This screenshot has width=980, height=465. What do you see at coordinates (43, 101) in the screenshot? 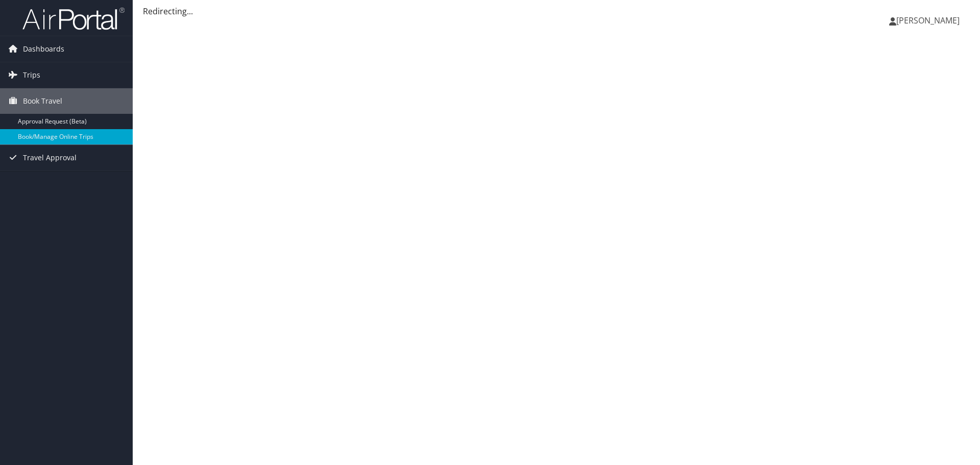
I see `span: Book Travel` at bounding box center [43, 101].